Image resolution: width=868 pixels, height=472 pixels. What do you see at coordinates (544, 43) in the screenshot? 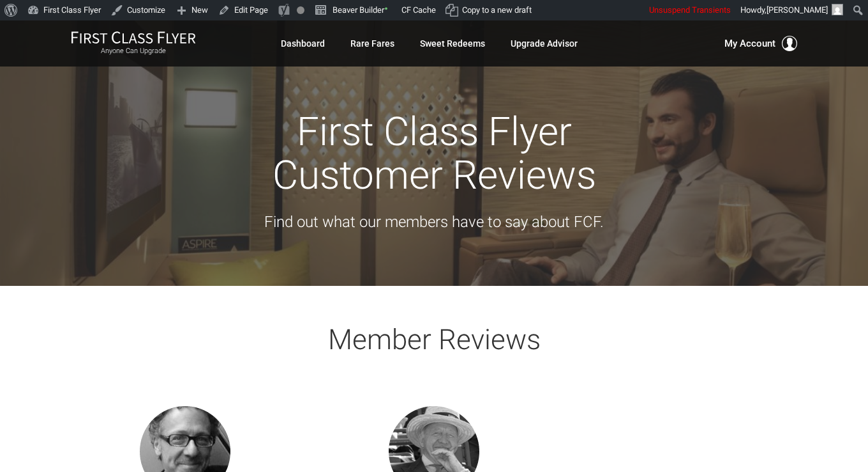
I see `a: Upgrade Advisor` at bounding box center [544, 43].